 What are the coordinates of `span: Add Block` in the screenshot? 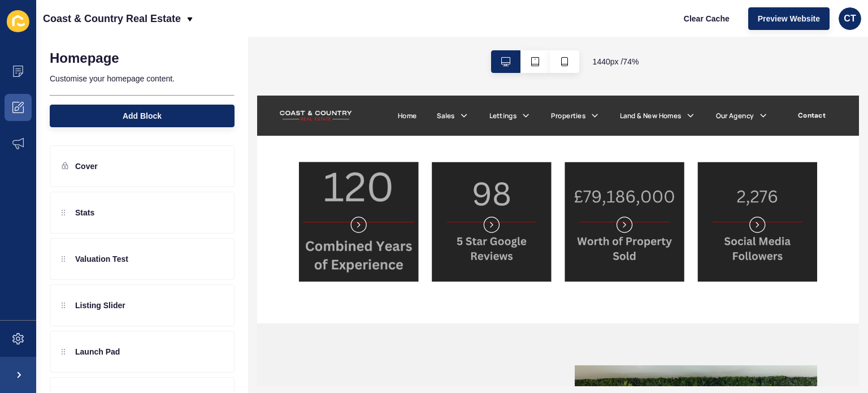 It's located at (142, 116).